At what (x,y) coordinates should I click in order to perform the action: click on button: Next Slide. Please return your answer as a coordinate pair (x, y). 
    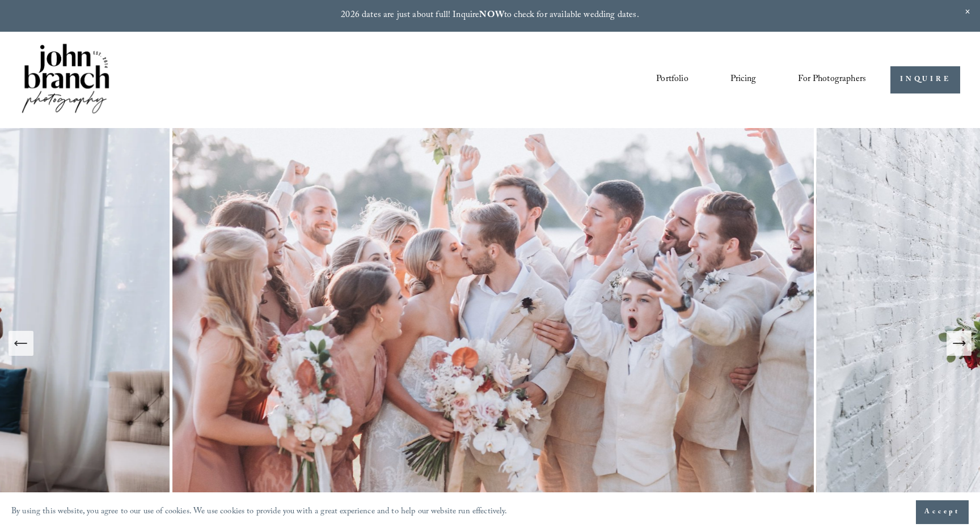
    Looking at the image, I should click on (959, 343).